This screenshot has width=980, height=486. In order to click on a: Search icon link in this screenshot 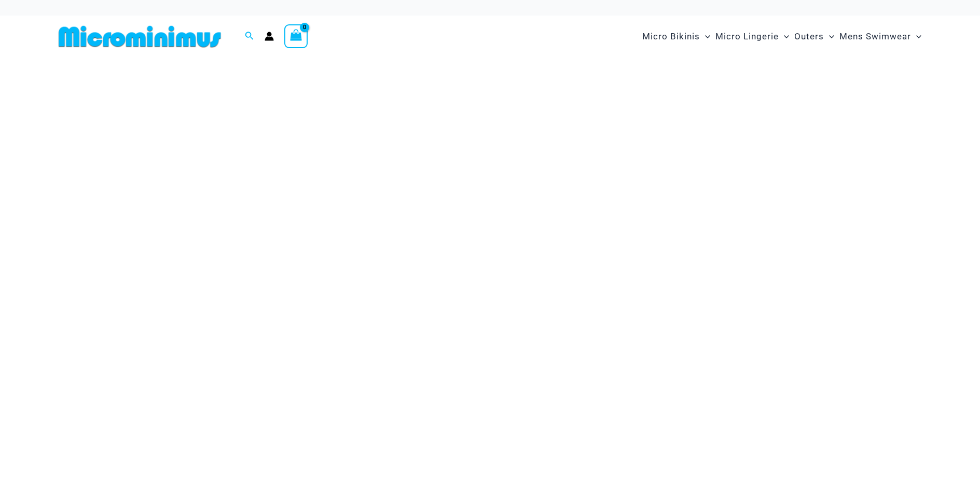, I will do `click(250, 36)`.